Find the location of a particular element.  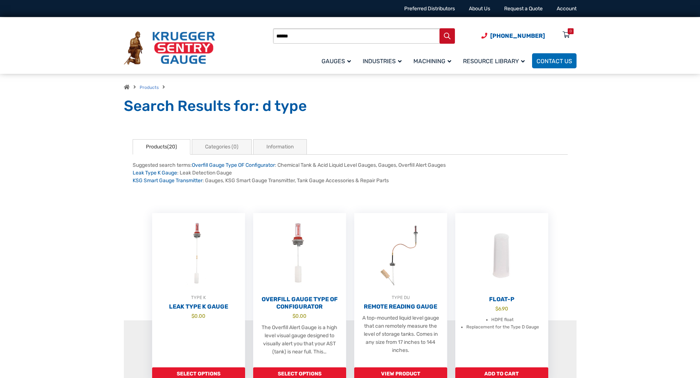

div: TYPE DU is located at coordinates (400, 298).